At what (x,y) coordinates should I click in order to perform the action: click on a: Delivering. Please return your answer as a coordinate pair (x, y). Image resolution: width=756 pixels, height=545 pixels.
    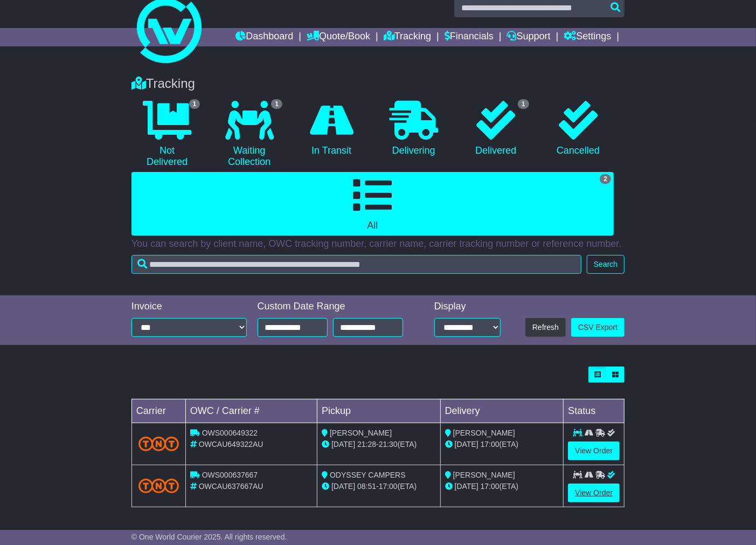
    Looking at the image, I should click on (414, 129).